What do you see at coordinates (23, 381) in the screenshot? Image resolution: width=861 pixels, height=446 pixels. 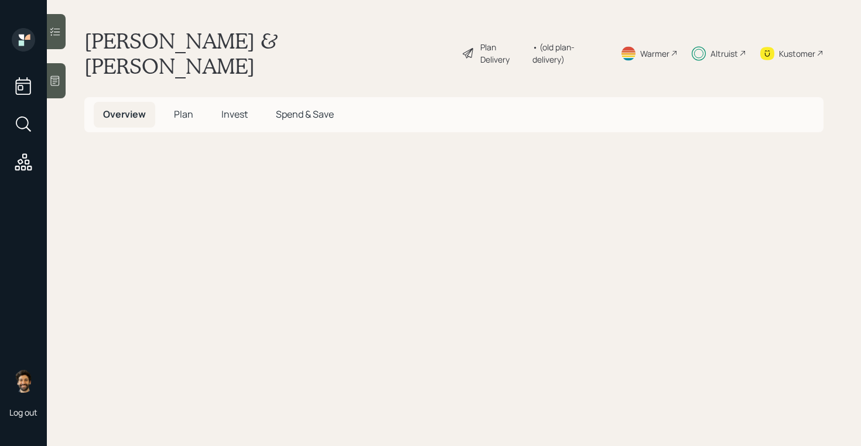 I see `img: eric-schwartz-headshot.png` at bounding box center [23, 381].